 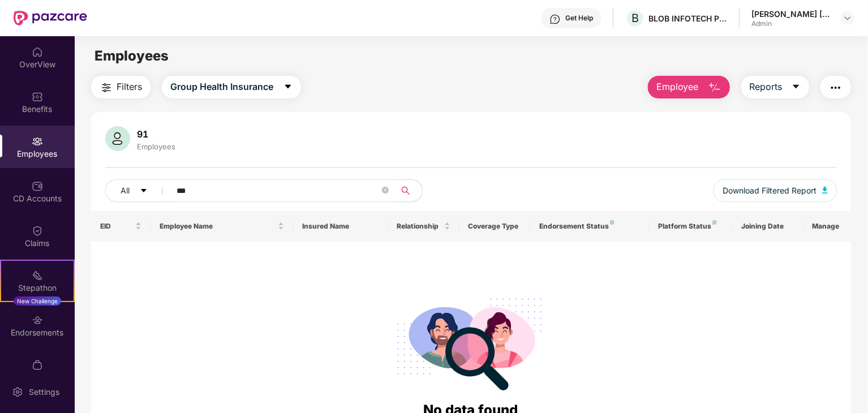 I want to click on th: Insured Name, so click(x=340, y=226).